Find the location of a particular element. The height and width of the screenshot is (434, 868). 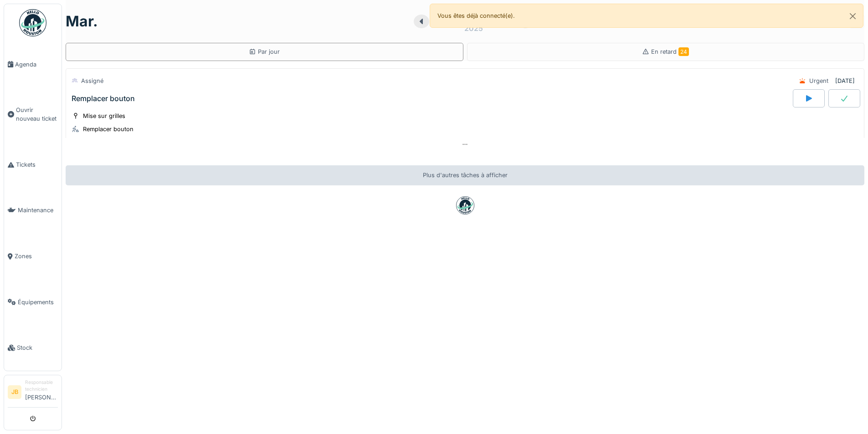

a: Équipements is located at coordinates (33, 302).